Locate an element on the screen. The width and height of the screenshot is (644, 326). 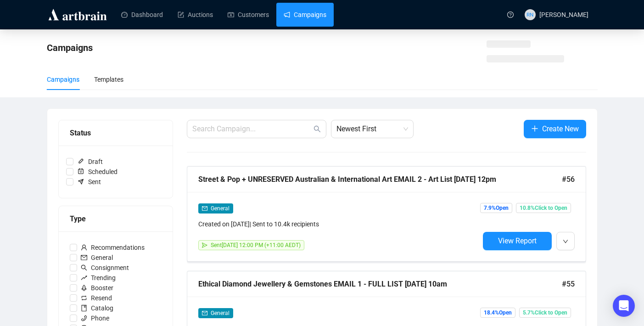
span: Draft is located at coordinates (90, 162).